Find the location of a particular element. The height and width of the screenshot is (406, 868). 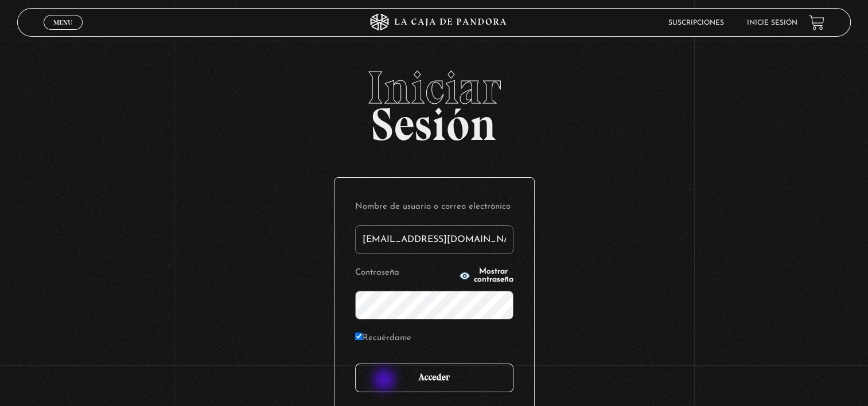

a: View your shopping cart is located at coordinates (816, 22).